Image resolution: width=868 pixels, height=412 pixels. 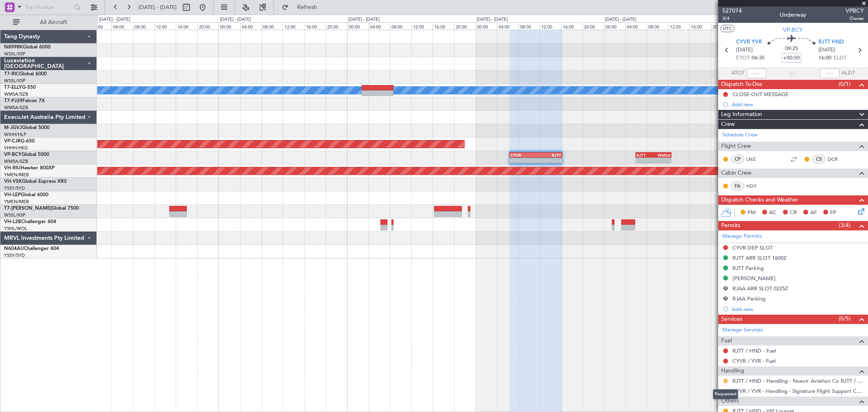 I want to click on a: YMEN/MEB, so click(x=17, y=174).